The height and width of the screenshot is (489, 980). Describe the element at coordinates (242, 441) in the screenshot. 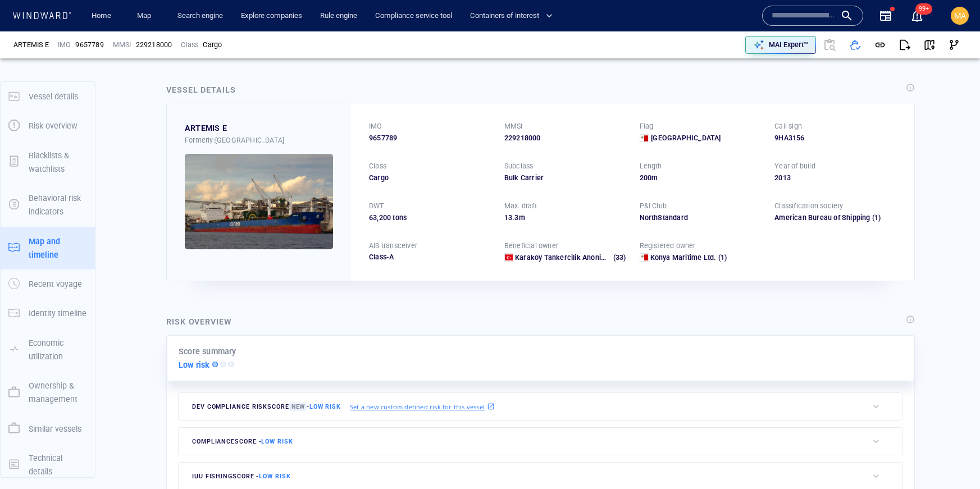

I see `span: compliance score -` at that location.